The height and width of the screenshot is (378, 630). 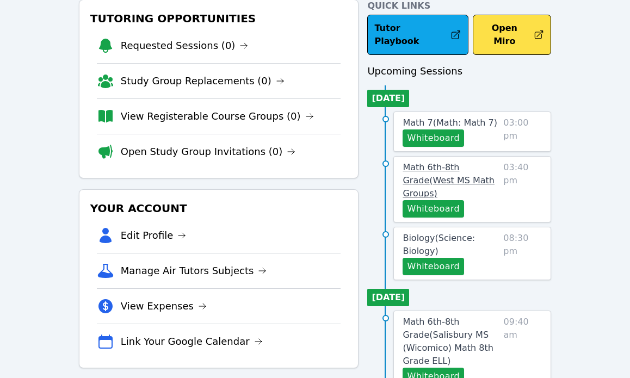 I want to click on a: Tutor Playbook, so click(x=418, y=35).